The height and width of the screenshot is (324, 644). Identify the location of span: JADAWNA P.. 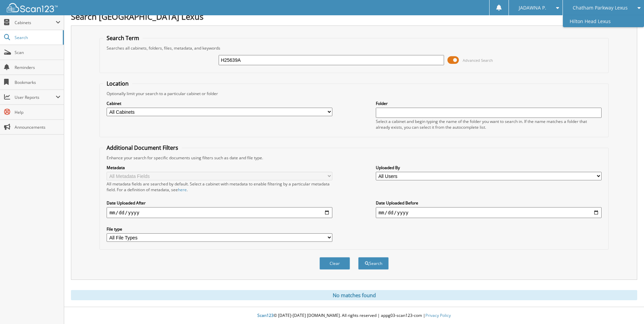
(532, 8).